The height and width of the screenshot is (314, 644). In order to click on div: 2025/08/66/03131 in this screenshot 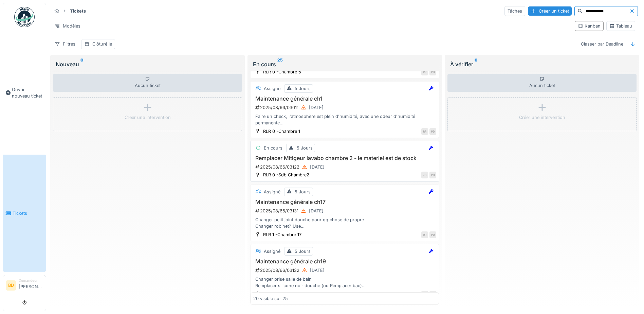, I will do `click(345, 211)`.